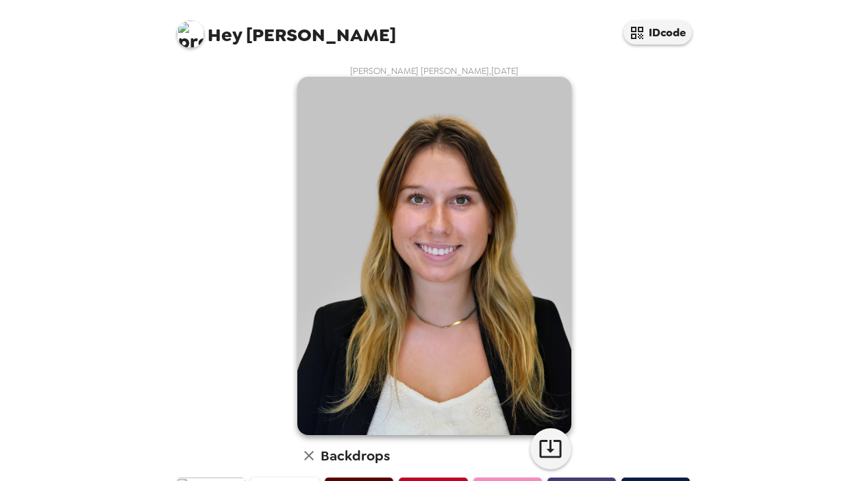 The width and height of the screenshot is (868, 481). I want to click on h6: Backdrops, so click(355, 455).